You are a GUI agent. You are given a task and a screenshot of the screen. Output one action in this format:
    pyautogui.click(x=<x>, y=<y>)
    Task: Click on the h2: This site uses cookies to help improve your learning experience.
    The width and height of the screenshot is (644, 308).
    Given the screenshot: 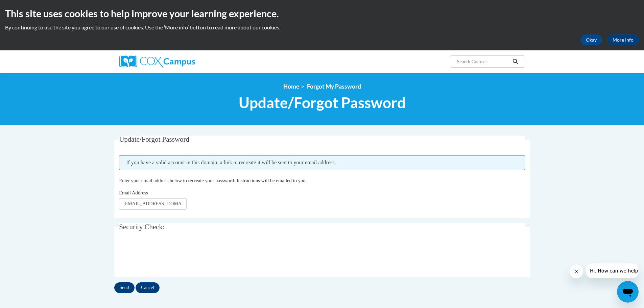 What is the action you would take?
    pyautogui.click(x=322, y=14)
    